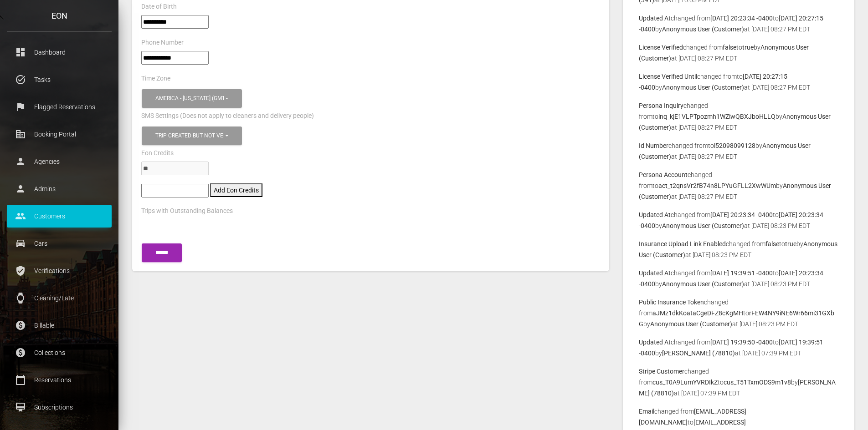  Describe the element at coordinates (698, 314) in the screenshot. I see `b: aJMz1dkKoataCgeDFZ8cKgMH` at that location.